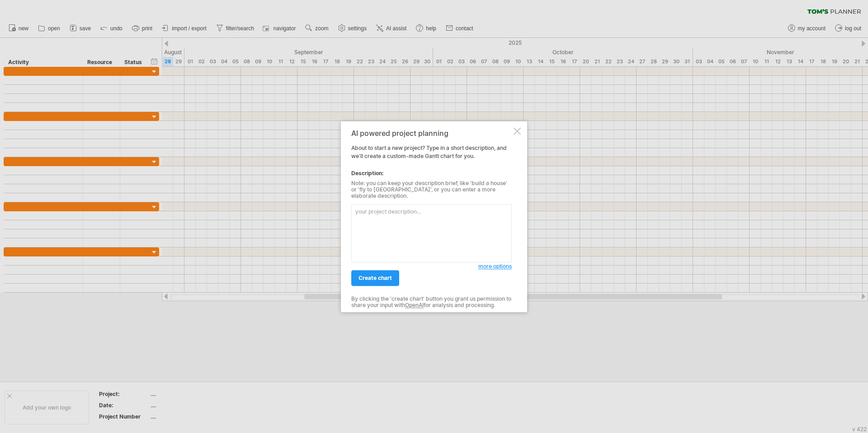 This screenshot has width=868, height=433. What do you see at coordinates (414, 306) in the screenshot?
I see `a: OpenAI` at bounding box center [414, 306].